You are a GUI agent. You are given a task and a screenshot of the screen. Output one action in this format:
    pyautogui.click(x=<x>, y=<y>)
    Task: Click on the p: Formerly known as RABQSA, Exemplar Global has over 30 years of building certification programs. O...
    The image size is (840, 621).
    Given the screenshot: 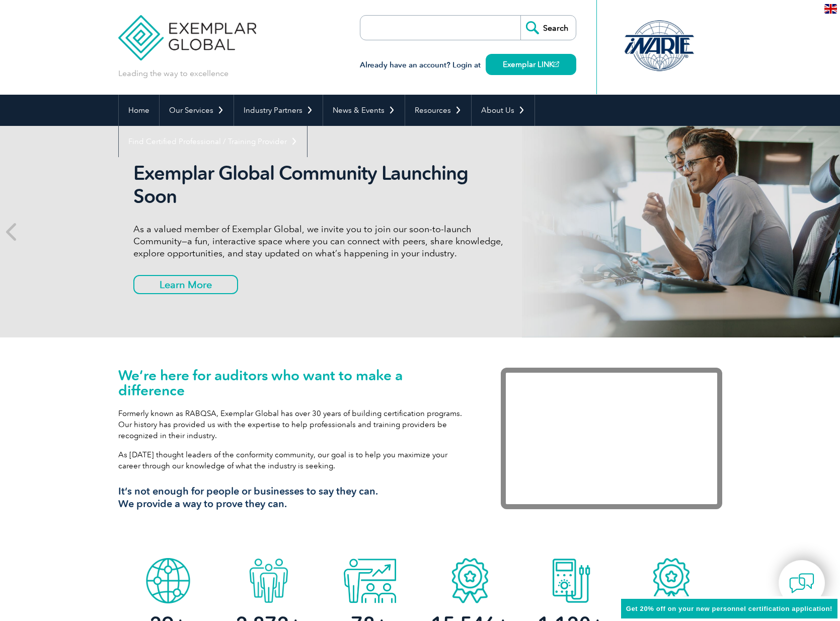 What is the action you would take?
    pyautogui.click(x=295, y=425)
    